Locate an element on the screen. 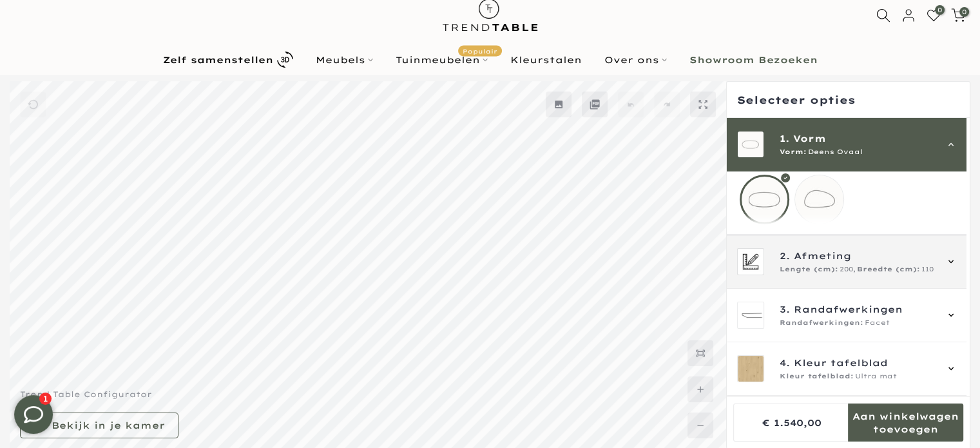 This screenshot has height=448, width=980. a: Over ons is located at coordinates (635, 60).